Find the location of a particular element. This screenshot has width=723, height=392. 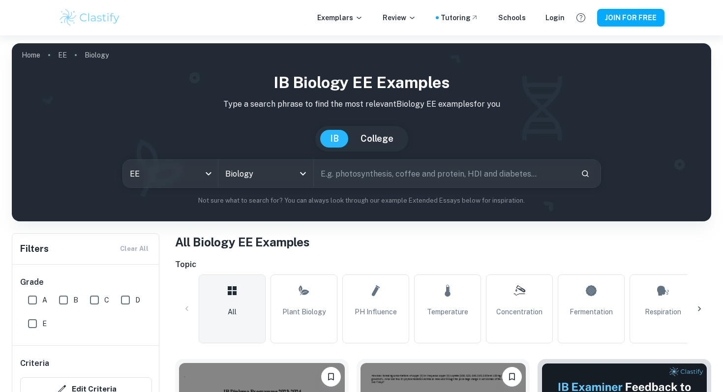

a: EE is located at coordinates (62, 55).